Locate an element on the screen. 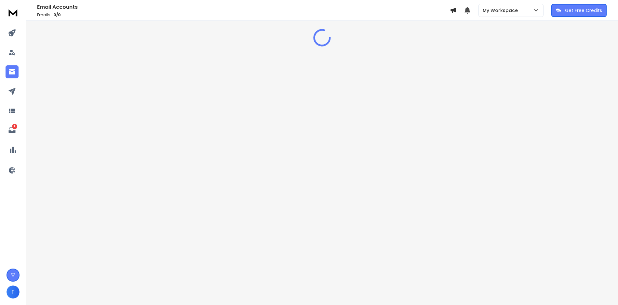 This screenshot has height=305, width=618. span: T is located at coordinates (13, 292).